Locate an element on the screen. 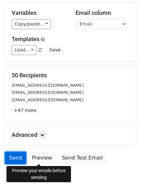 Image resolution: width=141 pixels, height=189 pixels. a: Load... is located at coordinates (24, 50).